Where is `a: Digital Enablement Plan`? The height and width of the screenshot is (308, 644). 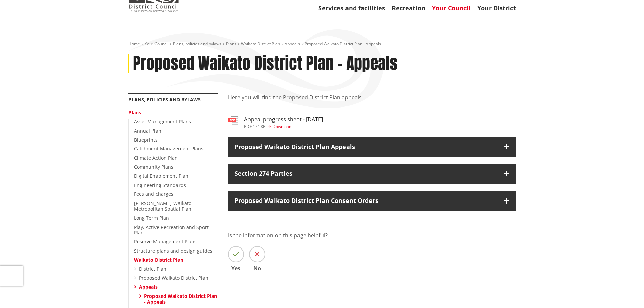 a: Digital Enablement Plan is located at coordinates (161, 176).